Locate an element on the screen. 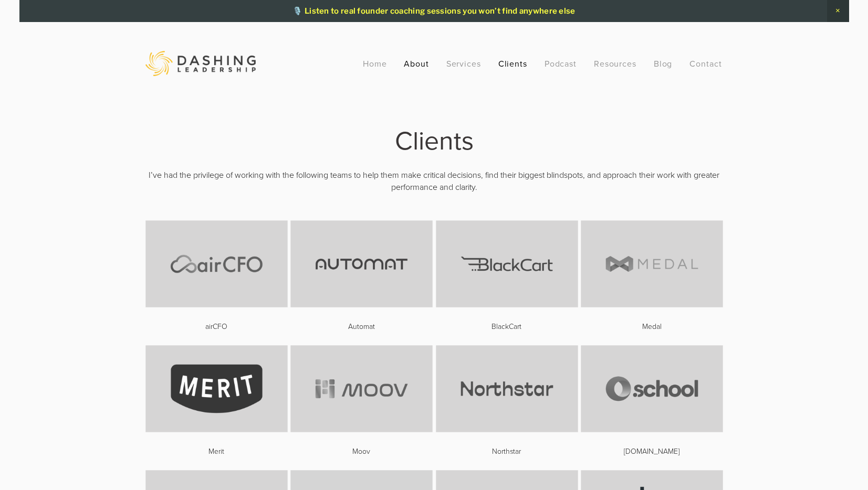 The height and width of the screenshot is (490, 868). img: BlackCart is located at coordinates (507, 264).